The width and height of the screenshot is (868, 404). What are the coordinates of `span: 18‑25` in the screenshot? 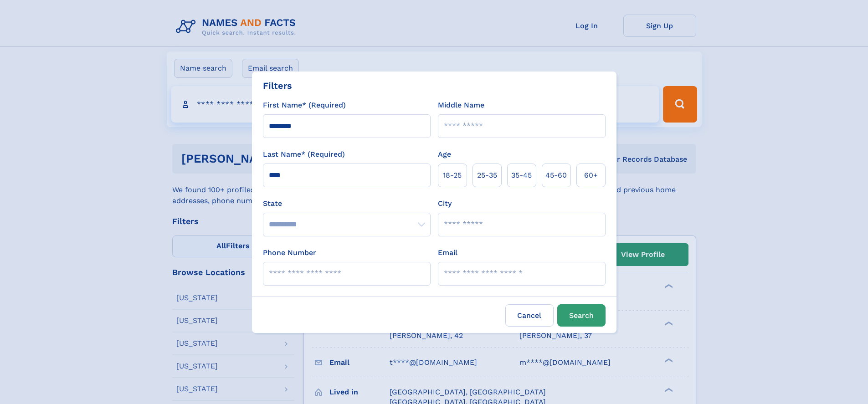 It's located at (452, 175).